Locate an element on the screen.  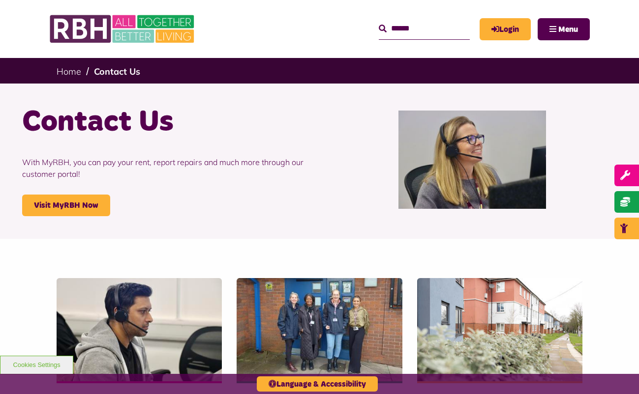
a: Contact Us is located at coordinates (117, 71).